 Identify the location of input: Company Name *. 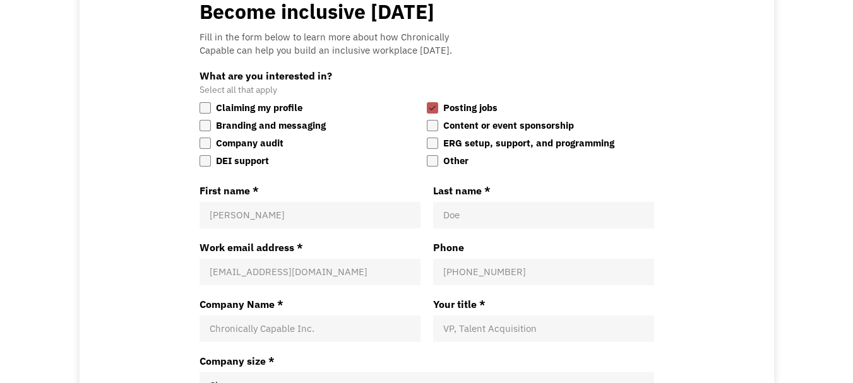
(310, 329).